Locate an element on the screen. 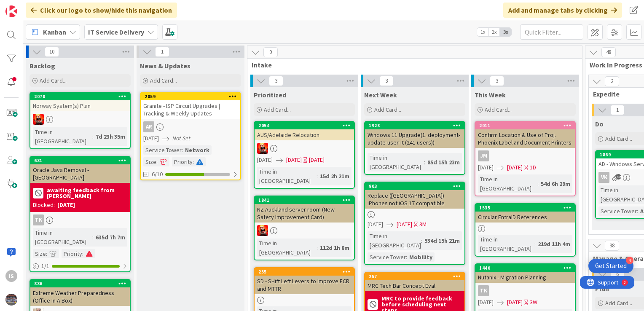 The height and width of the screenshot is (311, 644). span: Next Week is located at coordinates (381, 95).